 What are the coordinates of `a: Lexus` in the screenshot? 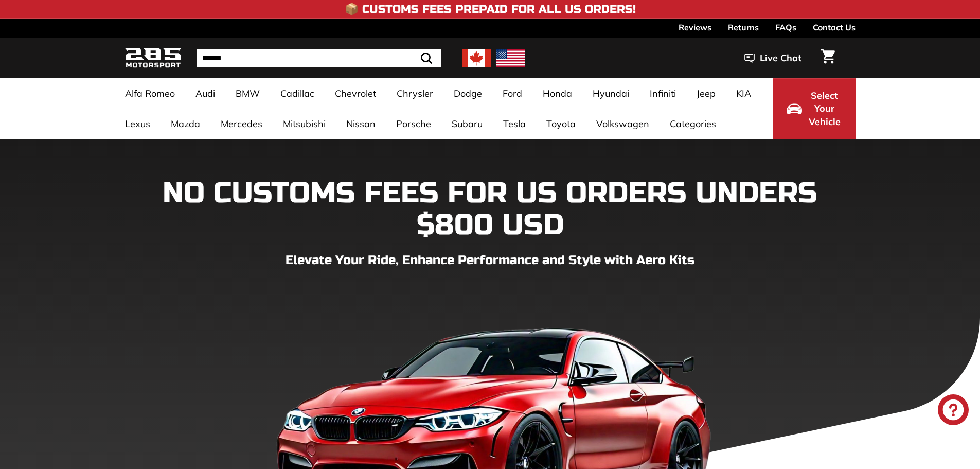 It's located at (137, 123).